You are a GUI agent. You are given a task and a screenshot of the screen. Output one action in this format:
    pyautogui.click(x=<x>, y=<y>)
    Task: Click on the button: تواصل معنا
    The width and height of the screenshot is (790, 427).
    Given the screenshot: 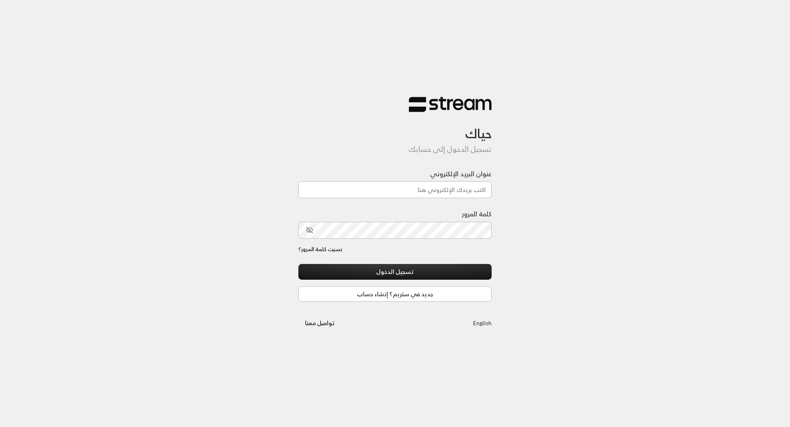 What is the action you would take?
    pyautogui.click(x=320, y=323)
    